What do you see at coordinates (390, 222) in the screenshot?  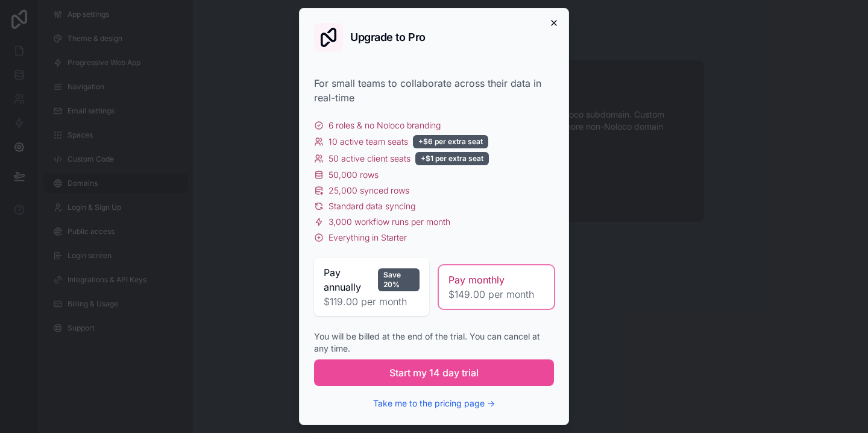 I see `span: 3,000 workflow runs per month` at bounding box center [390, 222].